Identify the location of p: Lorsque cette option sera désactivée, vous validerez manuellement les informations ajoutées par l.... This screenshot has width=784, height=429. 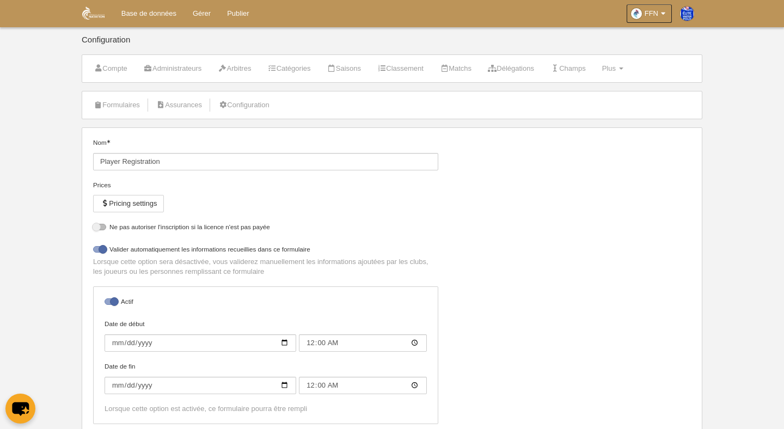
(266, 267).